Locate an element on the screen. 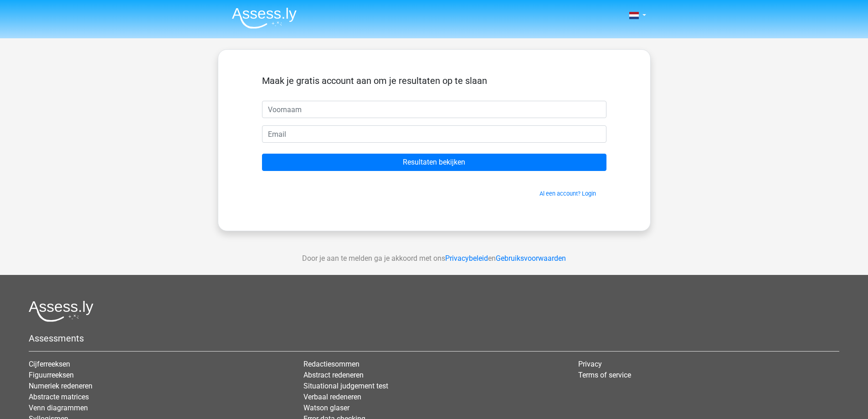  a: Al een account? Login is located at coordinates (568, 193).